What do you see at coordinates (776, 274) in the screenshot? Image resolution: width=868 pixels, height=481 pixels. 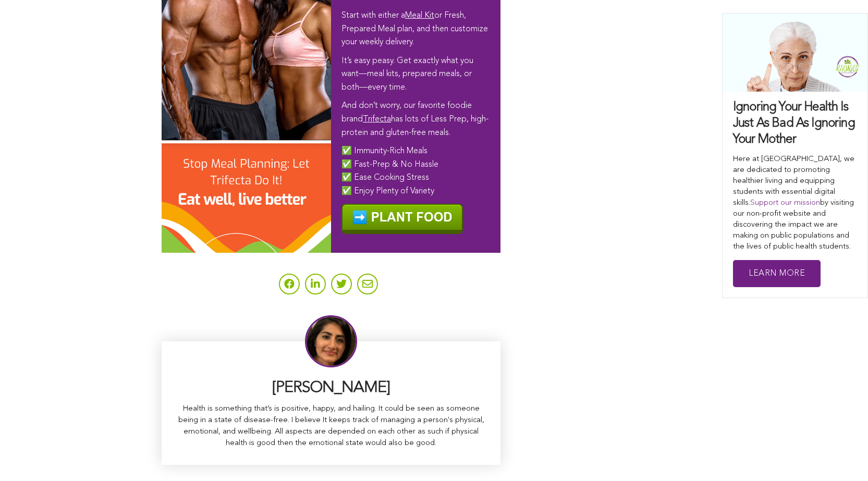 I see `a: Learn More` at bounding box center [776, 274].